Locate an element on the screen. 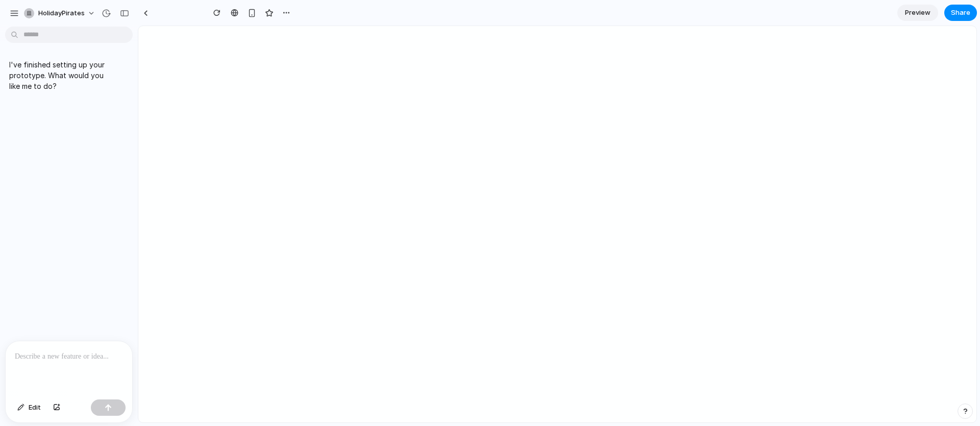  span: Edit is located at coordinates (35, 407).